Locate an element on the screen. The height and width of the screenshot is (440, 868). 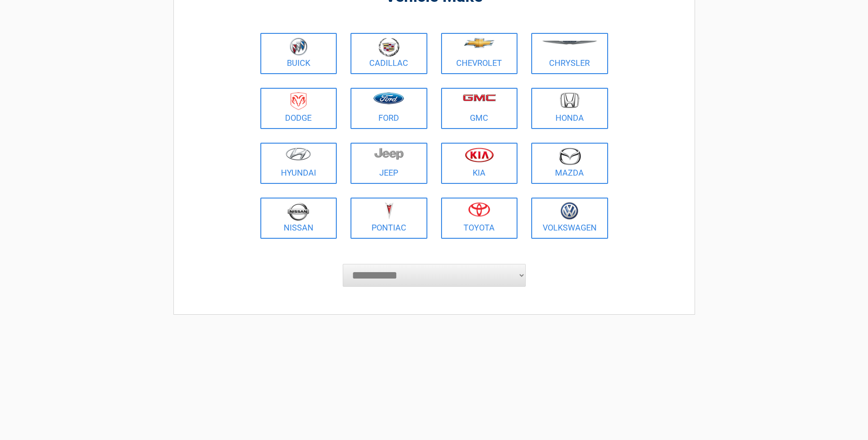
a: Buick is located at coordinates (299, 53).